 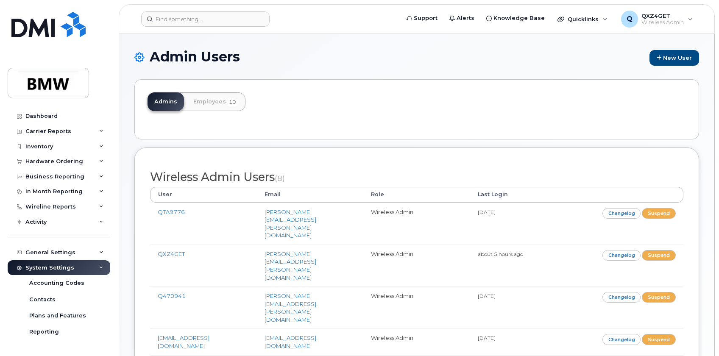 I want to click on h1: Admin Users, so click(x=417, y=57).